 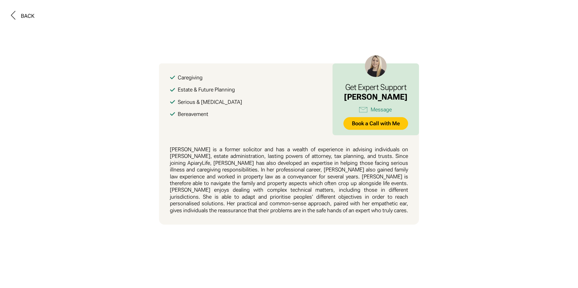 I want to click on div: Caregiving, so click(x=190, y=78).